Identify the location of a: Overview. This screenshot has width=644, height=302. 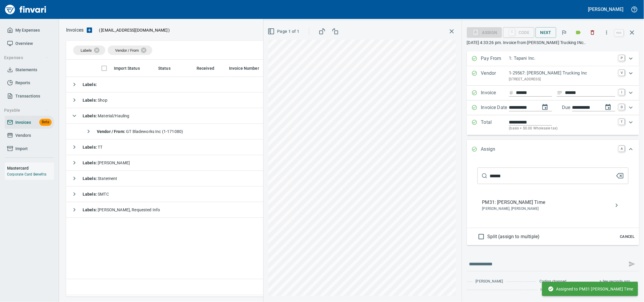
(29, 43).